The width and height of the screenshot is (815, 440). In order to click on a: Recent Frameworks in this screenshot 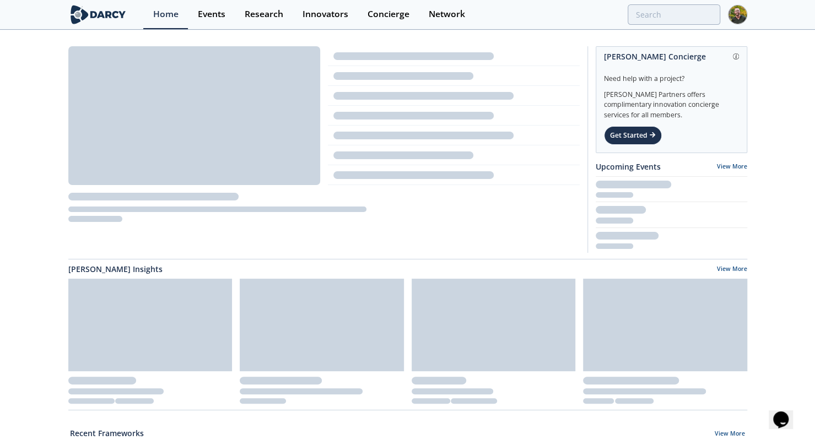, I will do `click(107, 433)`.